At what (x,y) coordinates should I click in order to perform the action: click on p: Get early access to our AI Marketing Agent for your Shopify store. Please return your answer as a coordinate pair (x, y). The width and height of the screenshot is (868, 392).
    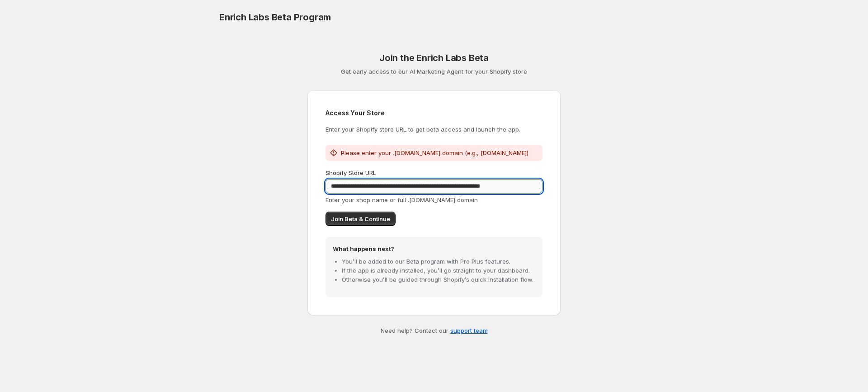
    Looking at the image, I should click on (434, 72).